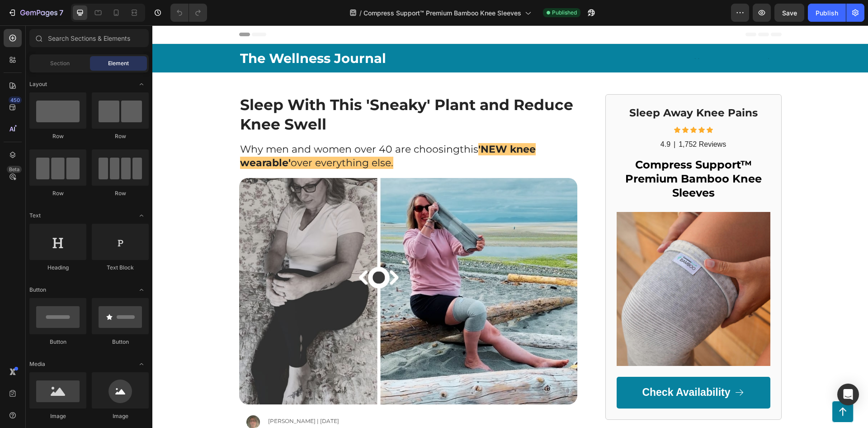  What do you see at coordinates (38, 85) in the screenshot?
I see `span: Layout` at bounding box center [38, 85].